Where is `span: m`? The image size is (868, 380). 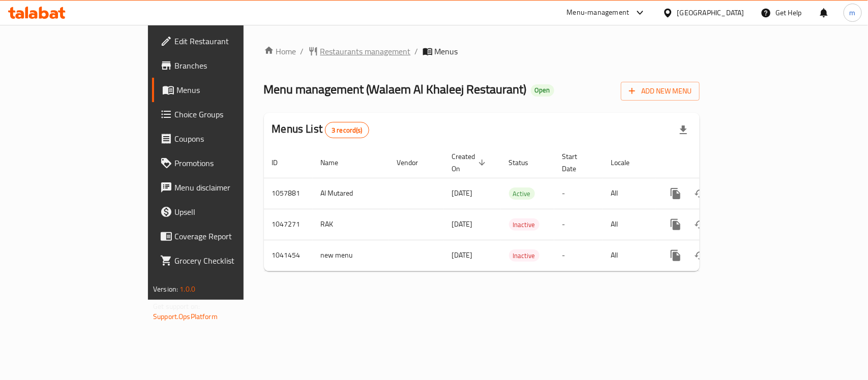 span: m is located at coordinates (852, 13).